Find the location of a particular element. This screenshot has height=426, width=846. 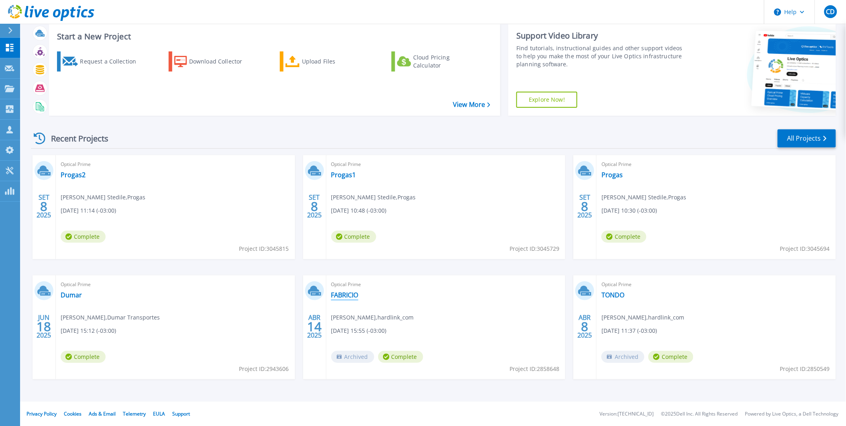

span: 18 is located at coordinates (44, 326).